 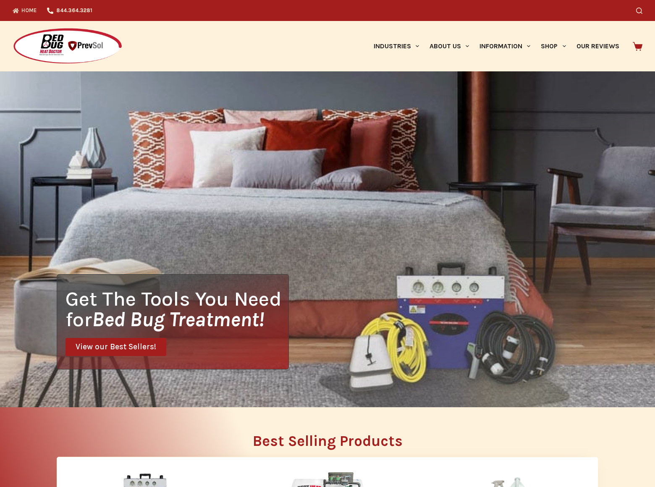 I want to click on a: Shop, so click(x=554, y=46).